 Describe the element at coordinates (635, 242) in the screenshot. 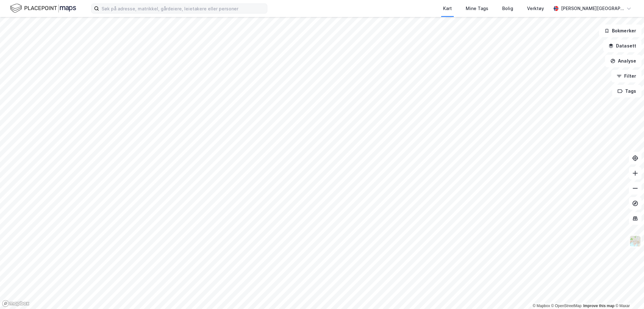

I see `img: Z` at that location.